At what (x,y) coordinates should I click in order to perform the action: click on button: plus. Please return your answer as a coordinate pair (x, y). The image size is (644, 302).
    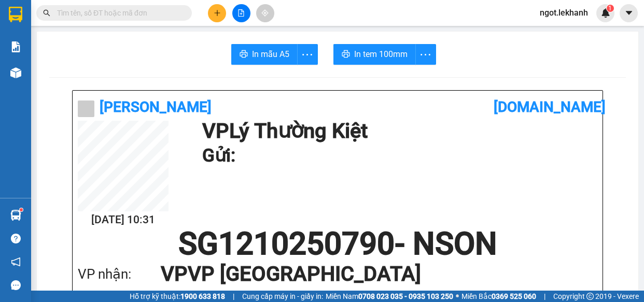
    Looking at the image, I should click on (217, 13).